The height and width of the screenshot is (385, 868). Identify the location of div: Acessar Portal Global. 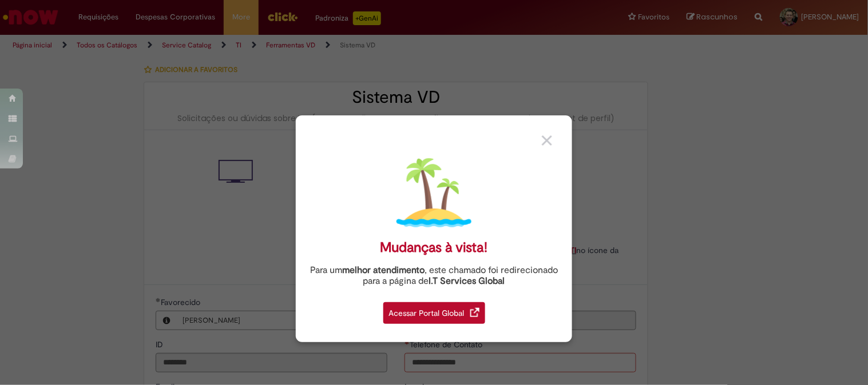
(434, 313).